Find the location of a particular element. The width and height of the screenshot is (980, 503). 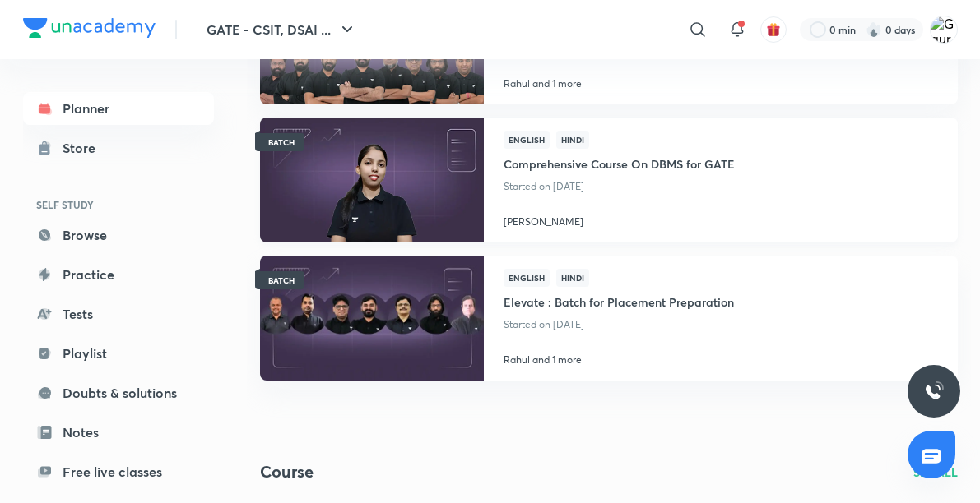

h6: SELF STUDY is located at coordinates (119, 204).